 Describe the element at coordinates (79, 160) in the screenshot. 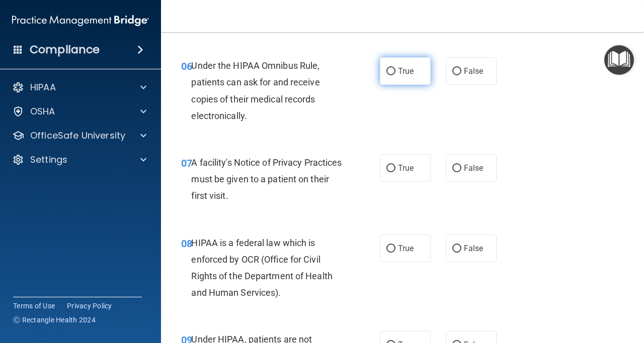

I see `a: Settings` at that location.